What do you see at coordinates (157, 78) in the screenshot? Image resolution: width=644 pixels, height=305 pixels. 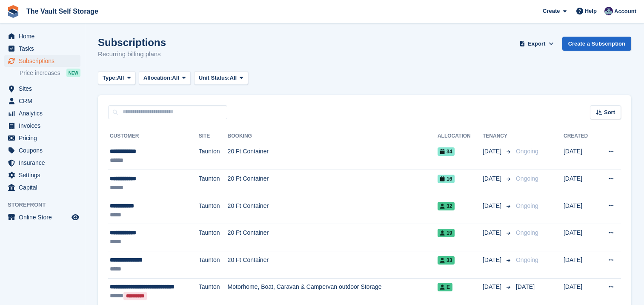 I see `span: Allocation:` at bounding box center [157, 78].